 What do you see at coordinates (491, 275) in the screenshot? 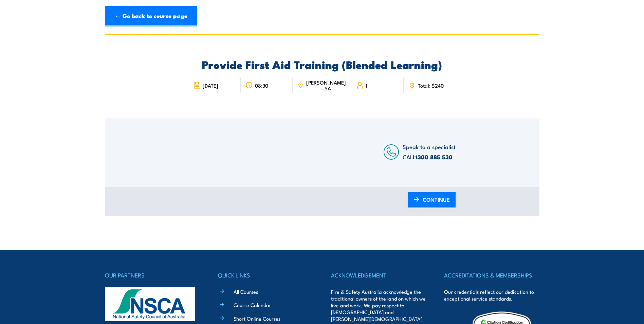
I see `h4: ACCREDITATIONS & MEMBERSHIPS` at bounding box center [491, 275].